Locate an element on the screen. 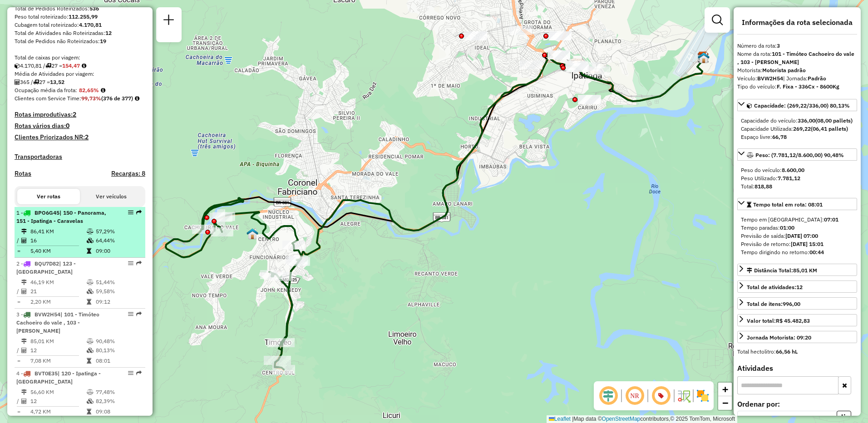 The height and width of the screenshot is (423, 868). strong: 4.170,81 is located at coordinates (90, 24).